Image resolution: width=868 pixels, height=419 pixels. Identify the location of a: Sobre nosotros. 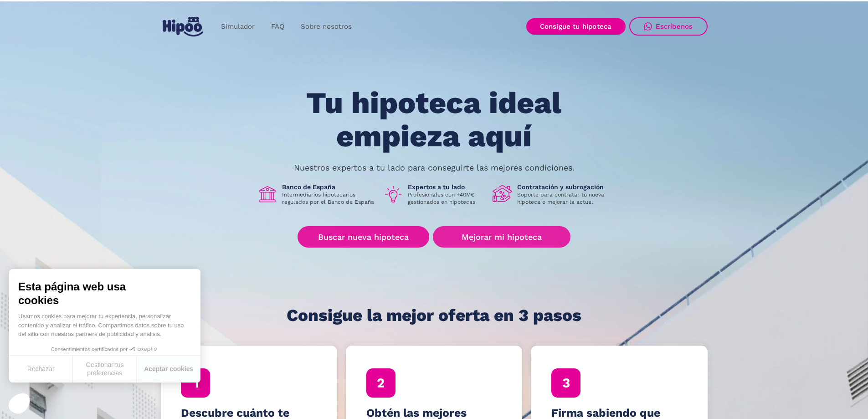
(326, 26).